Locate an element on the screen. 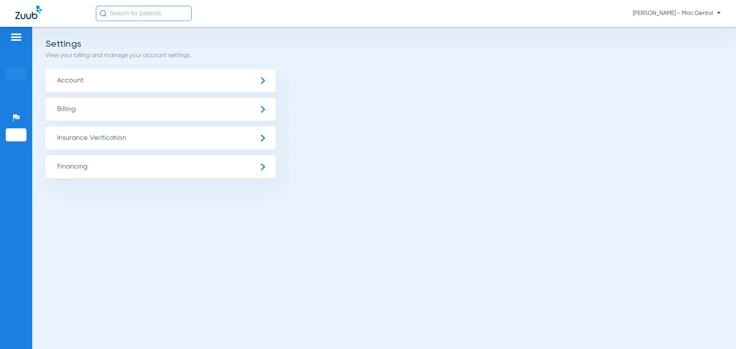 This screenshot has height=349, width=736. h2: Settings is located at coordinates (384, 44).